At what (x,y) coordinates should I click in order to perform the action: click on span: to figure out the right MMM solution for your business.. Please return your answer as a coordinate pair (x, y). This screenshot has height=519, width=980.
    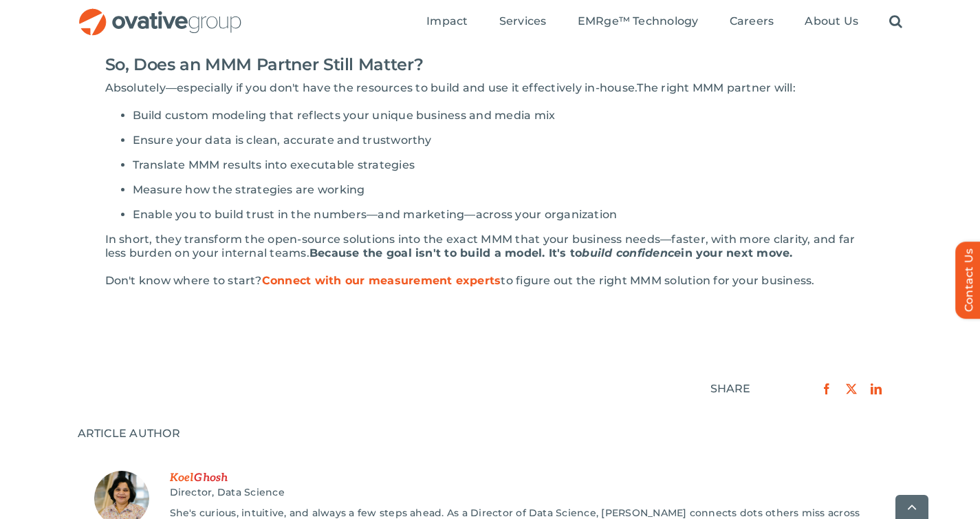
    Looking at the image, I should click on (658, 280).